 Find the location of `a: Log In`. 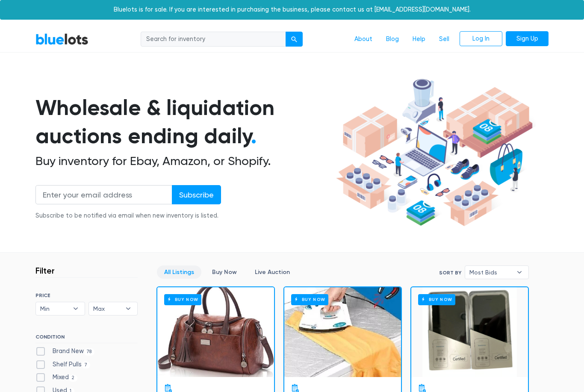

a: Log In is located at coordinates (481, 39).